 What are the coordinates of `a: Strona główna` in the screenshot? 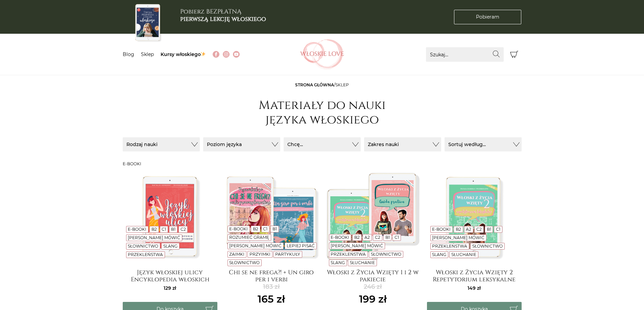 It's located at (314, 84).